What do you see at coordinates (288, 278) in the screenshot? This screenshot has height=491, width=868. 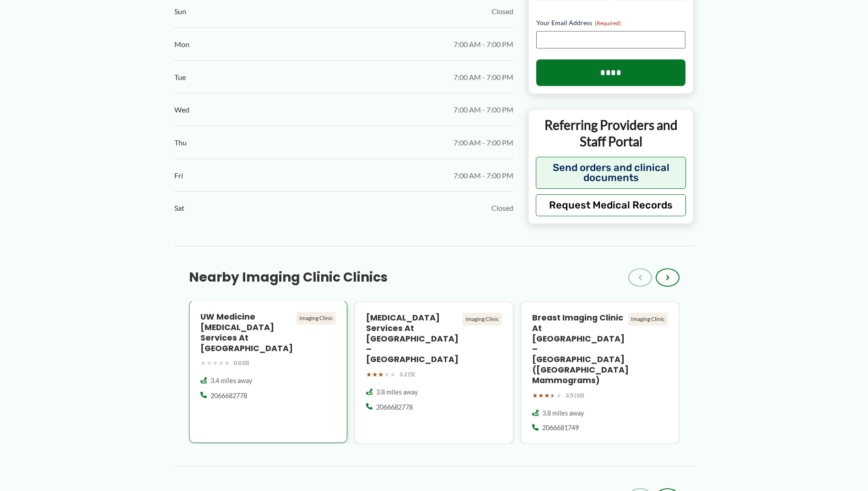 I see `h3: Nearby Imaging Clinic Clinics` at bounding box center [288, 278].